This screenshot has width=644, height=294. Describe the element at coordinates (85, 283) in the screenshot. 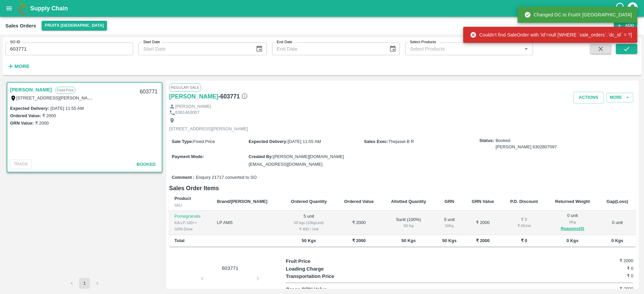

I see `button: page 1` at that location.